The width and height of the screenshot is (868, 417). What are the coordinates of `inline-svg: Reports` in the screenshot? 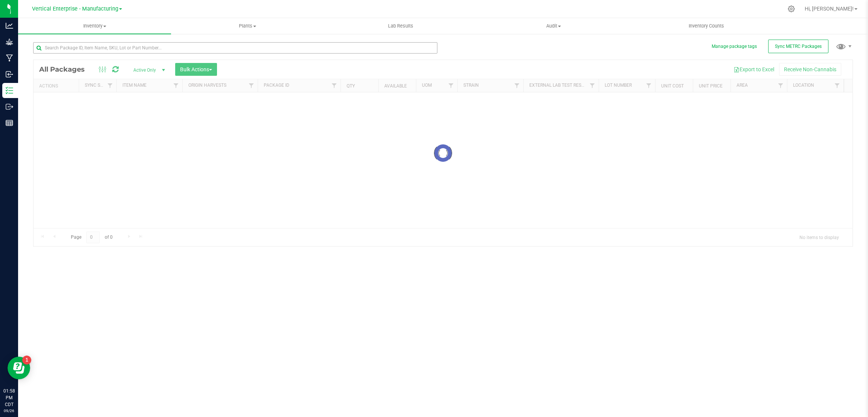 It's located at (10, 123).